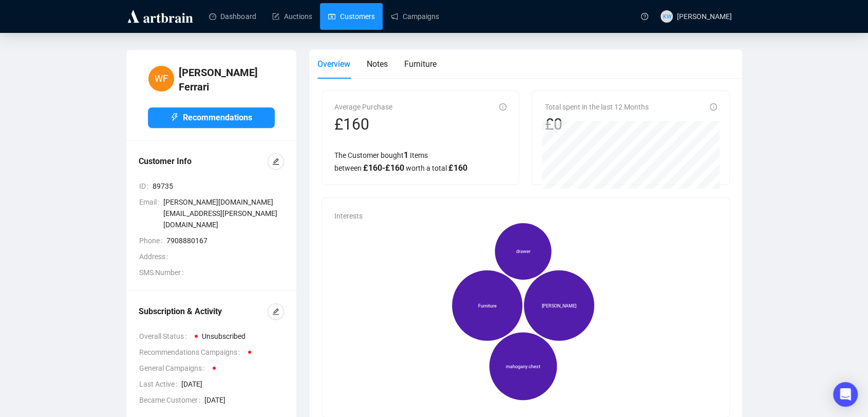 The width and height of the screenshot is (868, 417). Describe the element at coordinates (523, 366) in the screenshot. I see `span: mahogany chest` at that location.